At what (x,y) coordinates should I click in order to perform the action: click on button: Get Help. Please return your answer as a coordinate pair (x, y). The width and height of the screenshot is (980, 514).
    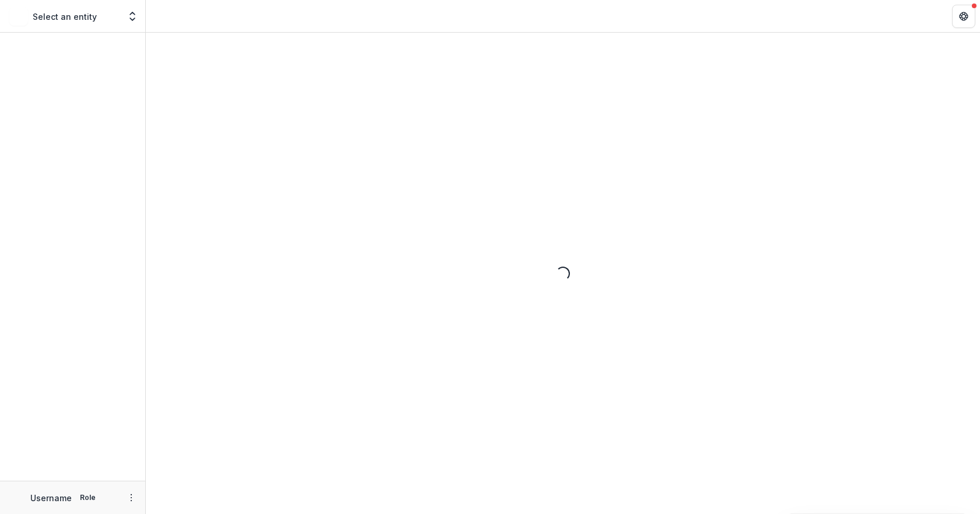
    Looking at the image, I should click on (964, 16).